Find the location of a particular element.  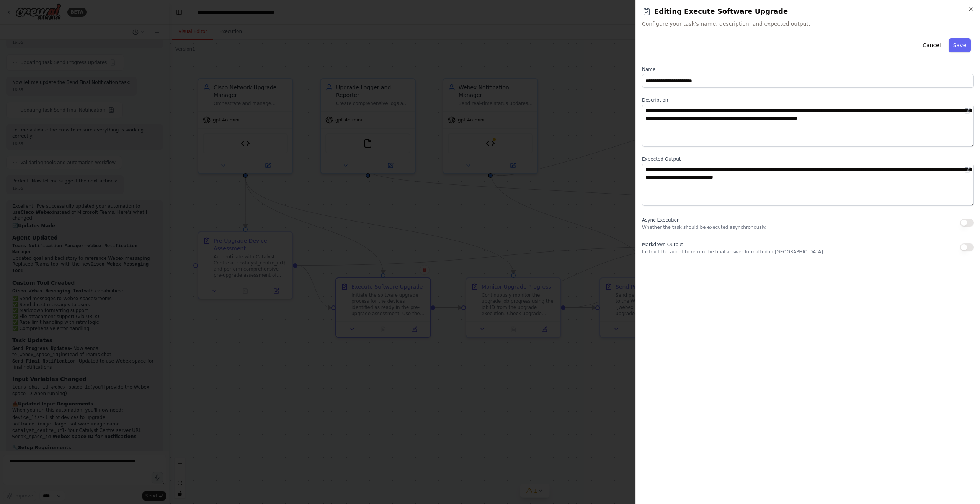

button: Cancel is located at coordinates (931, 45).